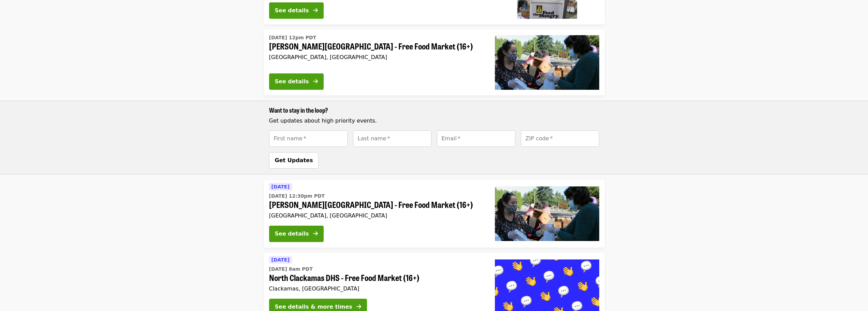 The image size is (868, 311). Describe the element at coordinates (434, 213) in the screenshot. I see `a: See details for "Merlo Station - Free Food Market (16+)"` at that location.